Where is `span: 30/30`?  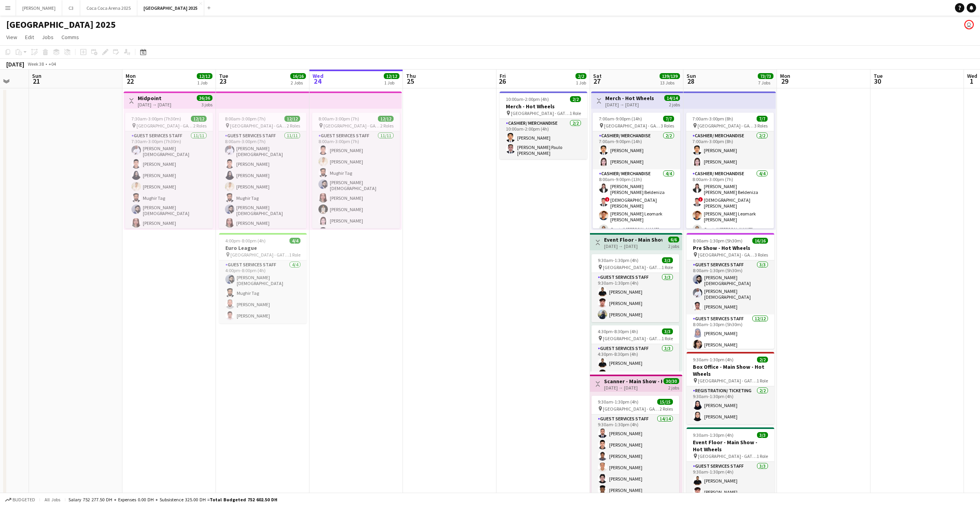
span: 30/30 is located at coordinates (672, 381).